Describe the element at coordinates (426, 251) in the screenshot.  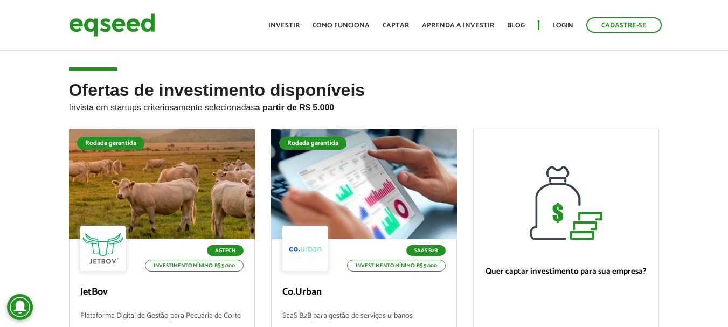
I see `p: SaaS B2B` at that location.